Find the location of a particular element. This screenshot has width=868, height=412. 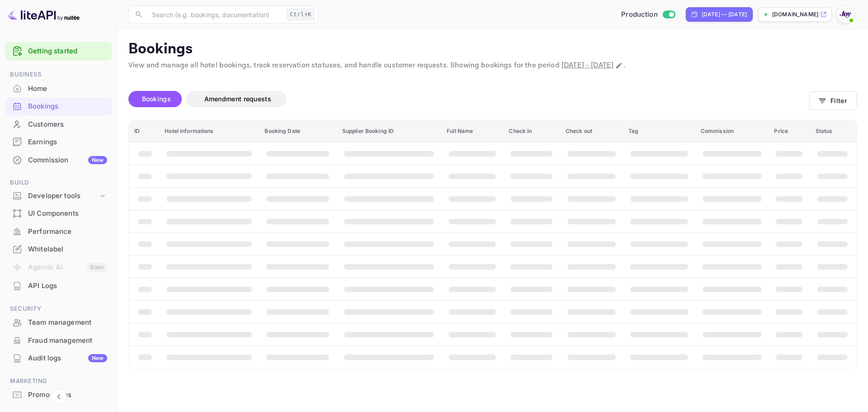

a: API Logs is located at coordinates (58, 285).